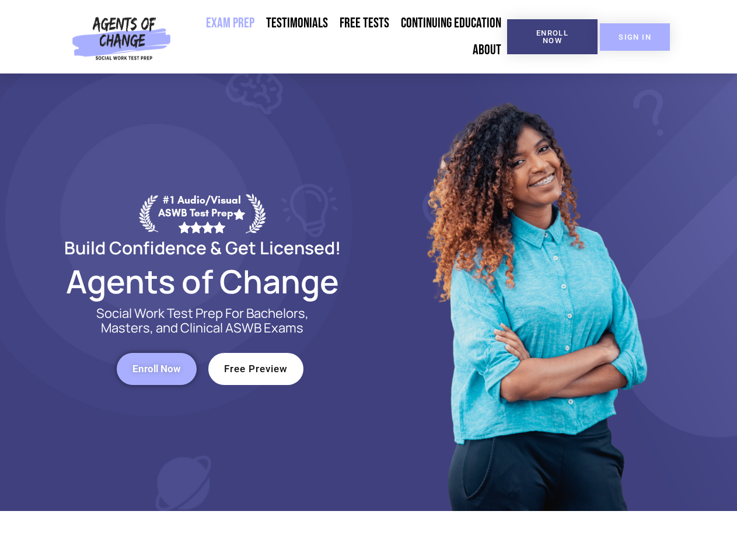 This screenshot has width=737, height=560. Describe the element at coordinates (635, 37) in the screenshot. I see `a: SIGN IN` at that location.